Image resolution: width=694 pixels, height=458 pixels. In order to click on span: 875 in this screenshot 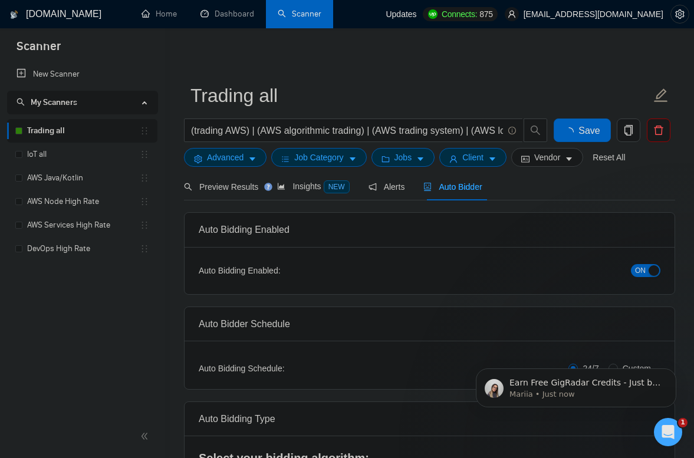, I will do `click(486, 14)`.